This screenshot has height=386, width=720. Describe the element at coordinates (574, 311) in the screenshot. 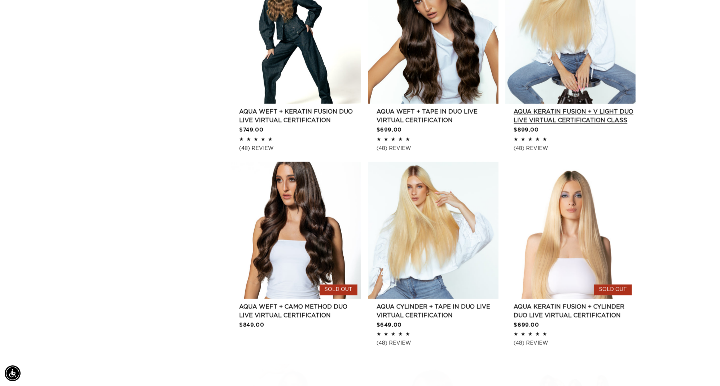

I see `a: AQUA Keratin Fusion + Cylinder Duo LIVE VIRTUAL Certification` at that location.